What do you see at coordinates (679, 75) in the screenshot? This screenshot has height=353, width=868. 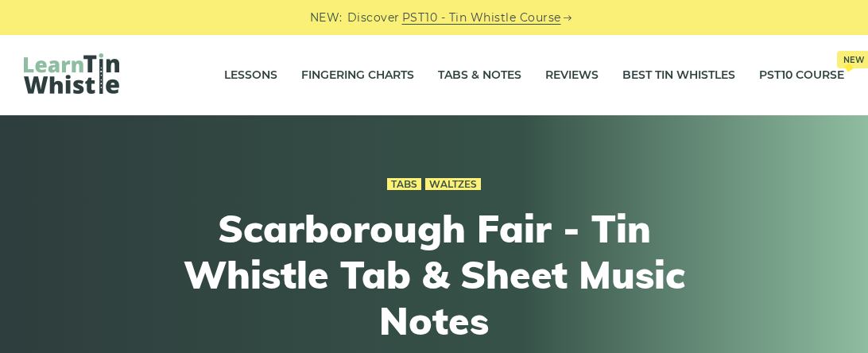 I see `a: Best Tin Whistles` at bounding box center [679, 75].